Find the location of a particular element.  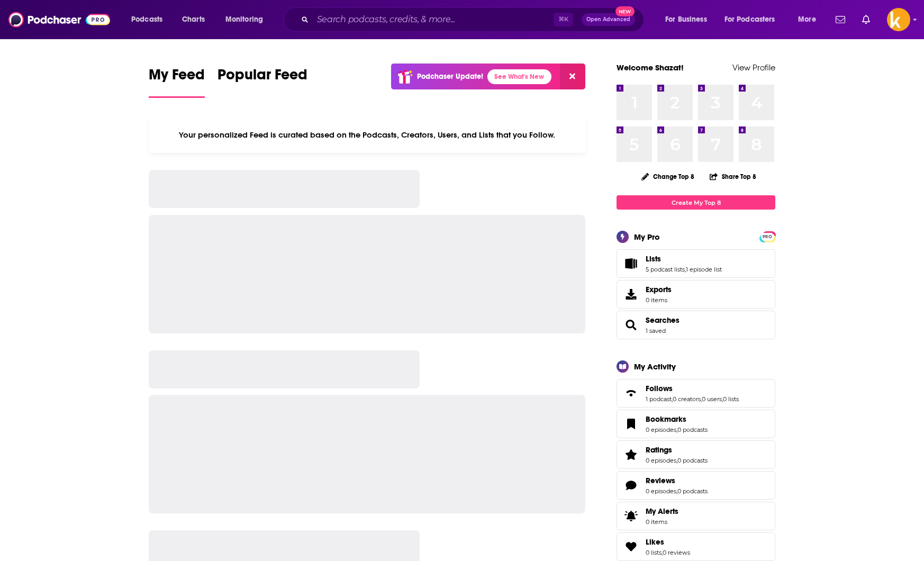

a: 0 users is located at coordinates (712, 399).